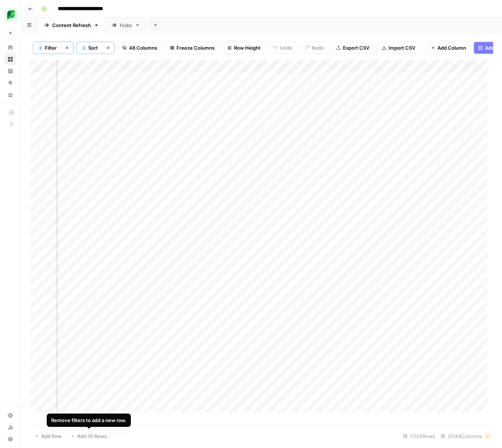 This screenshot has height=448, width=502. Describe the element at coordinates (125, 26) in the screenshot. I see `a: Hubs` at that location.